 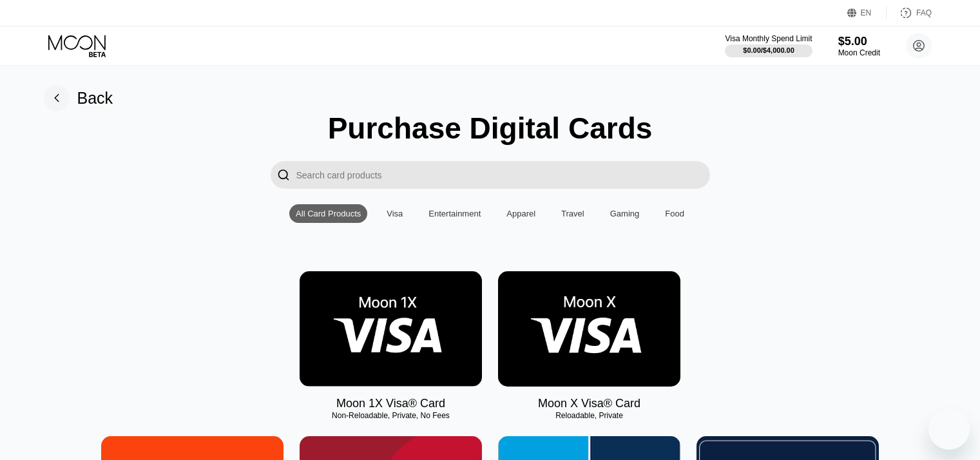 I want to click on div: Moon X Visa® Card, so click(x=589, y=403).